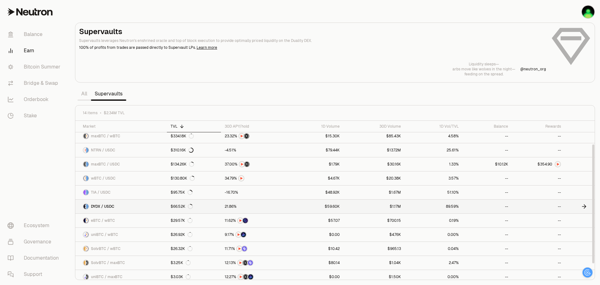  What do you see at coordinates (108, 263) in the screenshot?
I see `span: SolvBTC / maxBTC` at bounding box center [108, 263].